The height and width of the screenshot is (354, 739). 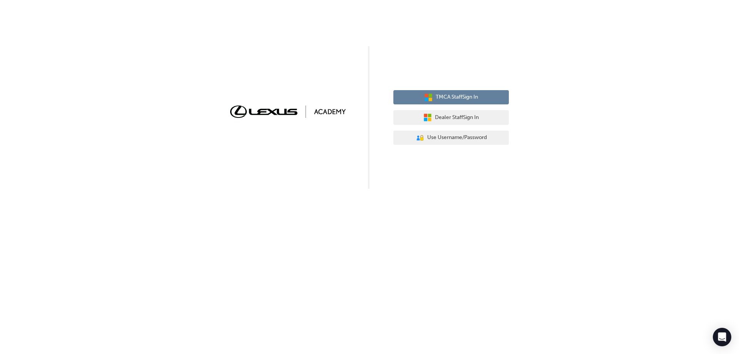 I want to click on button: Use Username/Password, so click(x=451, y=138).